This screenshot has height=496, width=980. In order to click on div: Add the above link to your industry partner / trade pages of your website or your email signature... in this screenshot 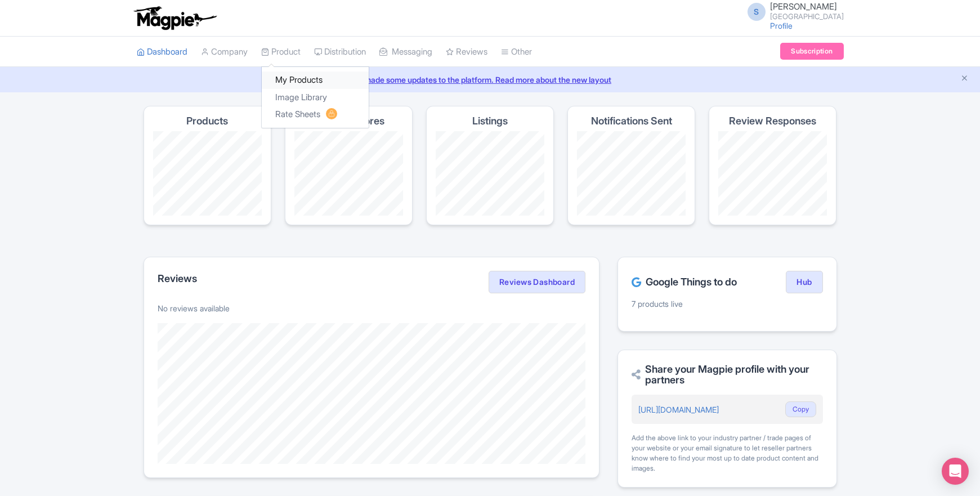, I will do `click(727, 453)`.